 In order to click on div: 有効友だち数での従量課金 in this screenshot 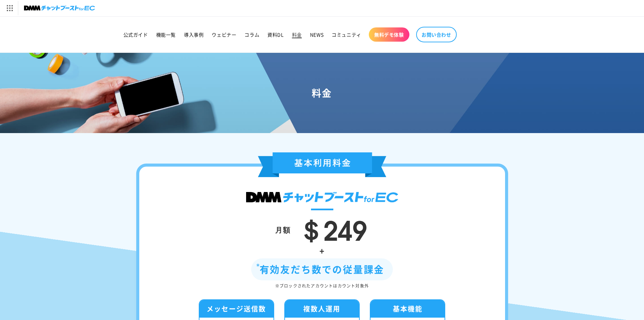, I will do `click(322, 269)`.